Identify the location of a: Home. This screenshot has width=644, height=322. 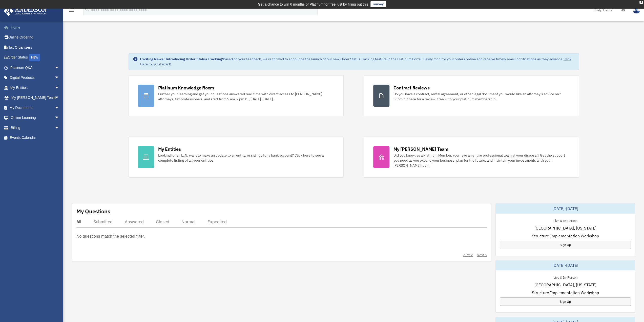
(35, 28).